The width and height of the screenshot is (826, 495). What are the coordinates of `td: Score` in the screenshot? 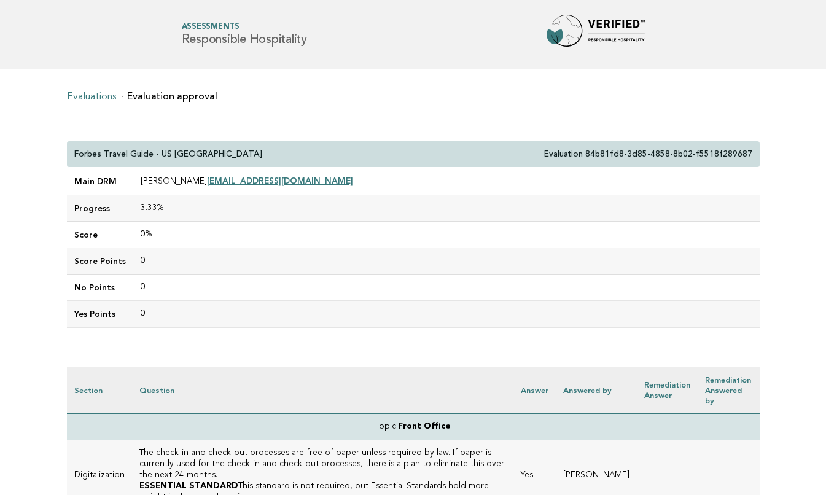 It's located at (100, 235).